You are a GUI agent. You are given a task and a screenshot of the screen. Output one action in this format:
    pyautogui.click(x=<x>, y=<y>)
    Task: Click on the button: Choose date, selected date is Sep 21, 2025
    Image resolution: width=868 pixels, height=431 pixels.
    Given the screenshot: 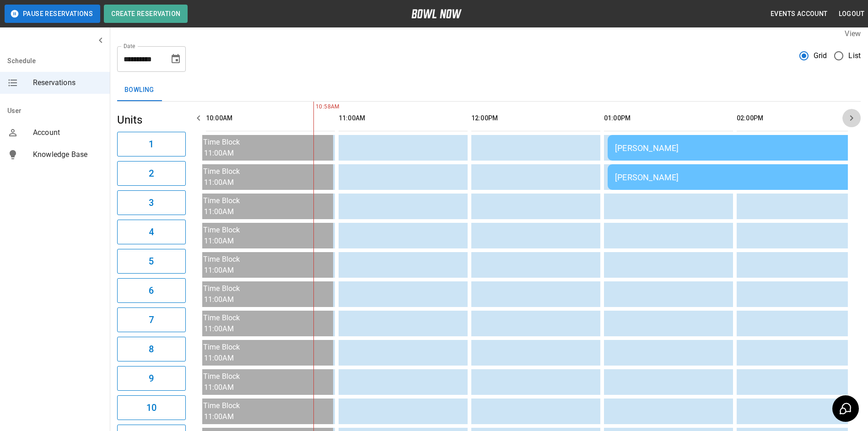 What is the action you would take?
    pyautogui.click(x=176, y=59)
    